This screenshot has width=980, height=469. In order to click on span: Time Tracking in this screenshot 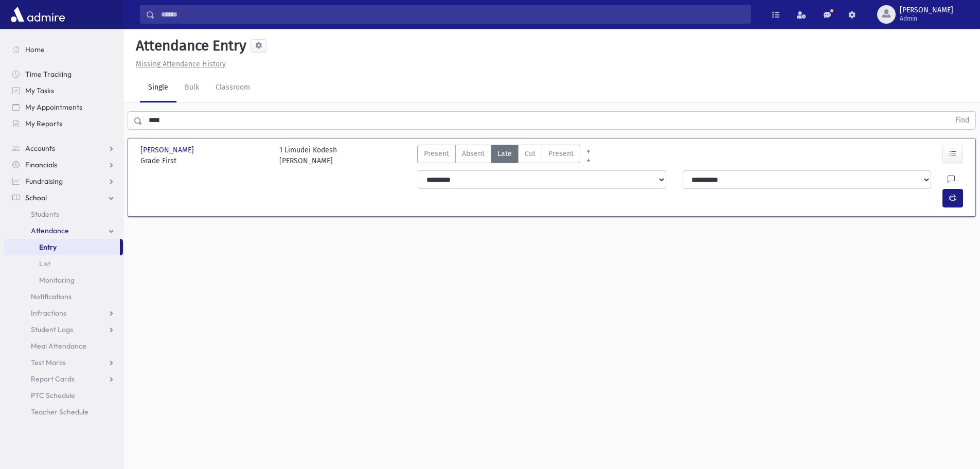, I will do `click(48, 74)`.